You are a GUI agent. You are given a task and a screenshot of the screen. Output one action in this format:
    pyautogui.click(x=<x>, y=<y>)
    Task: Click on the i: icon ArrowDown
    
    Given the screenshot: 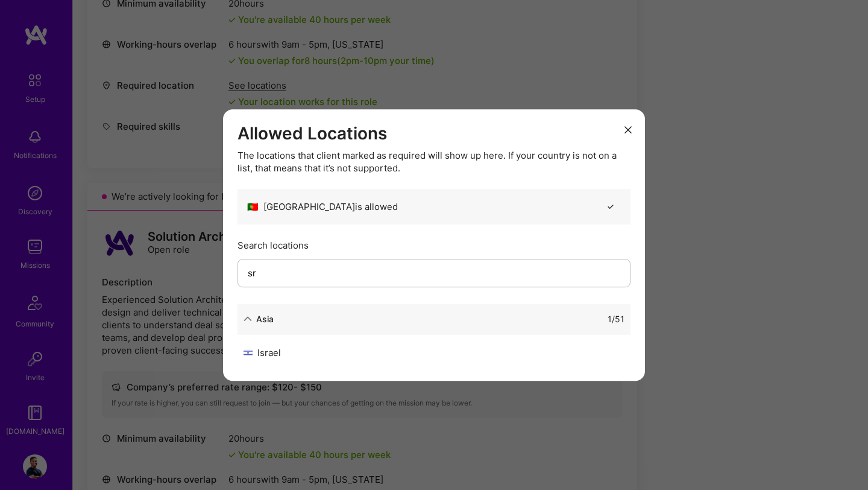 What is the action you would take?
    pyautogui.click(x=248, y=318)
    